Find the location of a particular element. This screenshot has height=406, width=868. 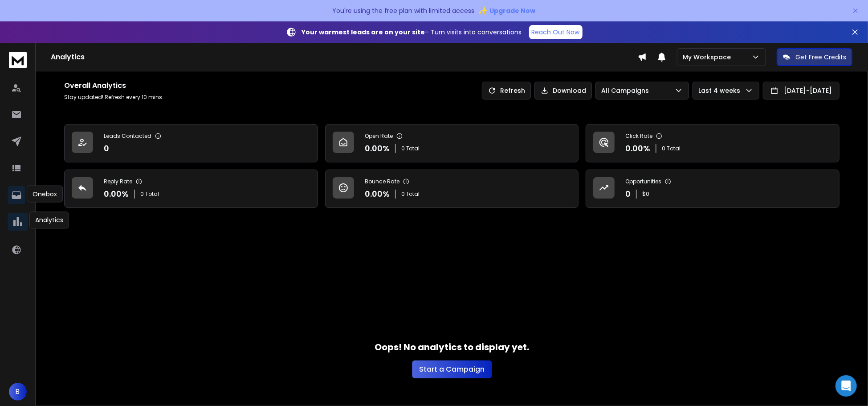

h1: Overall Analytics is located at coordinates (114, 86).